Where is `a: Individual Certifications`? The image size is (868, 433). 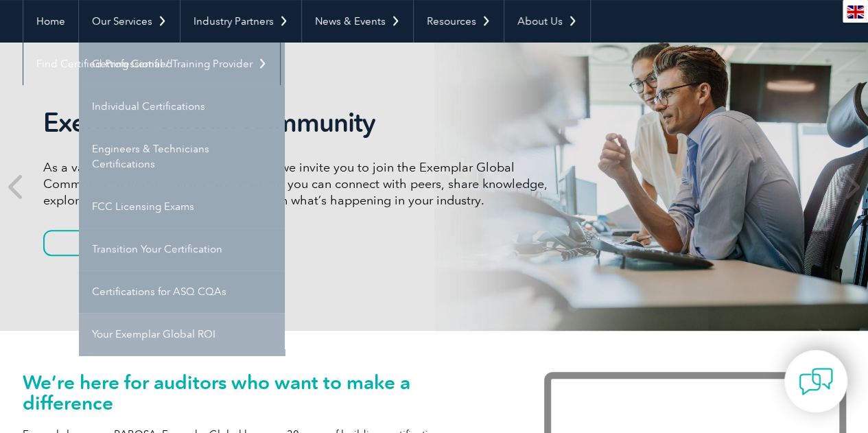
a: Individual Certifications is located at coordinates (182, 107).